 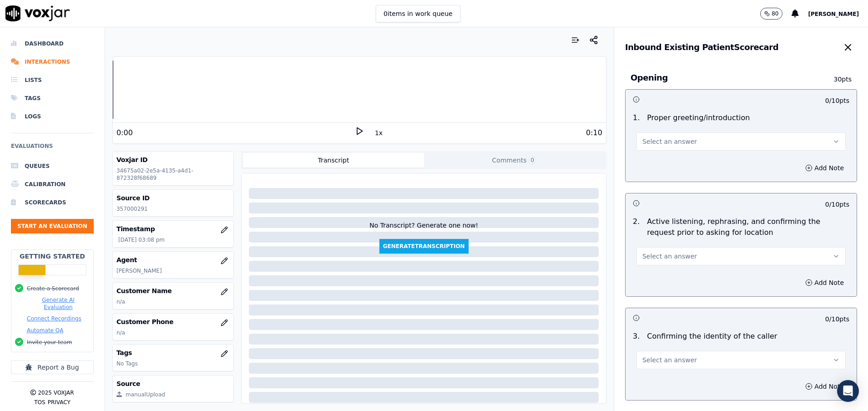 What do you see at coordinates (54, 318) in the screenshot?
I see `button: Connect Recordings` at bounding box center [54, 318].